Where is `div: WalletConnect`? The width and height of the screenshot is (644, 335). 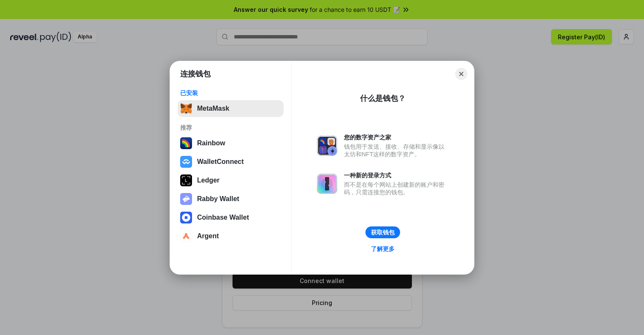
div: WalletConnect is located at coordinates (220, 162).